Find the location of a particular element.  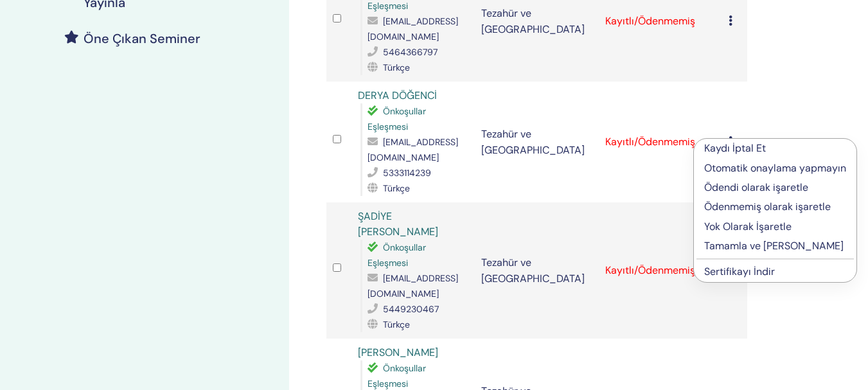

font: Kaydı İptal Et is located at coordinates (735, 148).